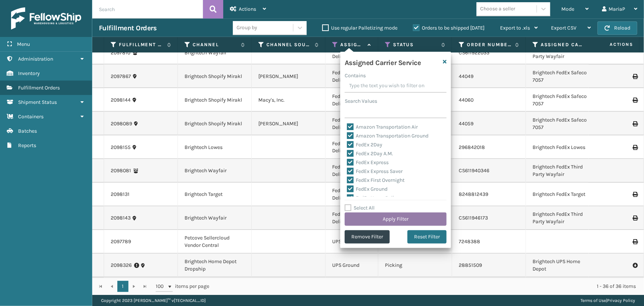 This screenshot has width=644, height=306. Describe the element at coordinates (352, 45) in the screenshot. I see `label: Assigned Carrier Service` at that location.